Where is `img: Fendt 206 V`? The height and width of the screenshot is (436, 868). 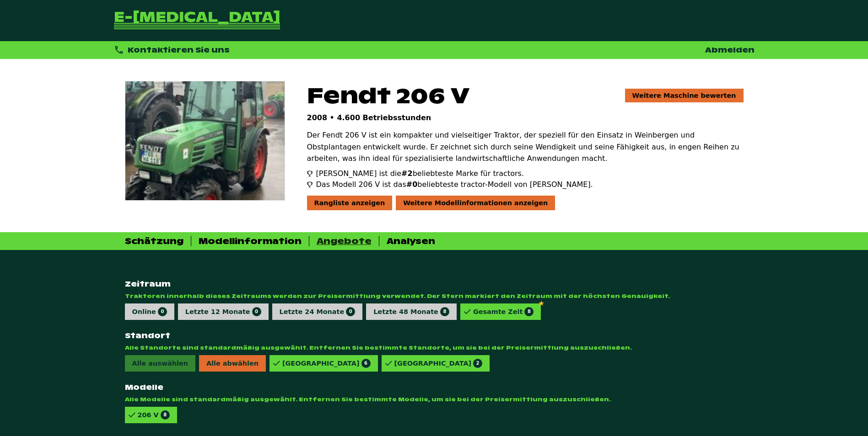 img: Fendt 206 V is located at coordinates (205, 141).